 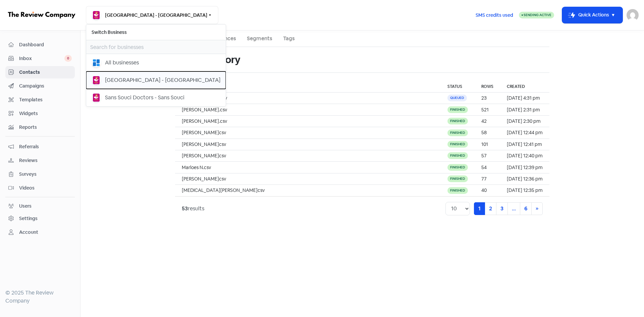 What do you see at coordinates (260, 39) in the screenshot?
I see `a: Segments` at bounding box center [260, 39].